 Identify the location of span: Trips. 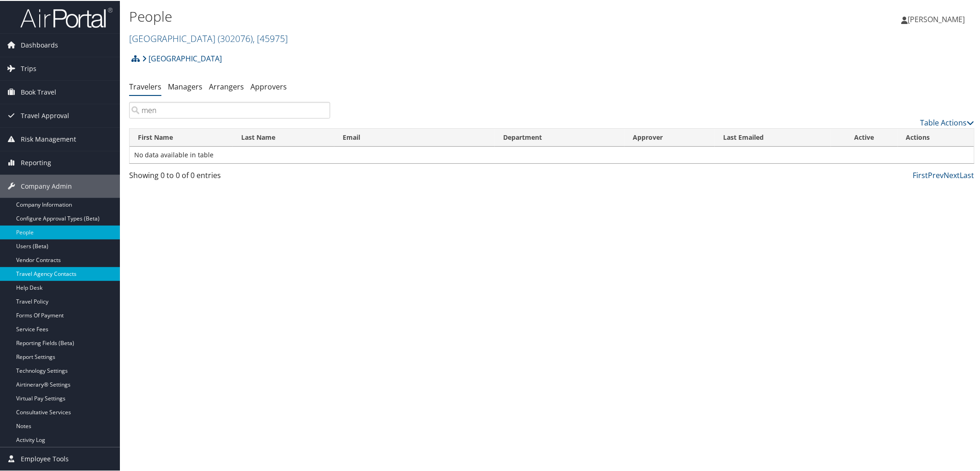
(28, 68).